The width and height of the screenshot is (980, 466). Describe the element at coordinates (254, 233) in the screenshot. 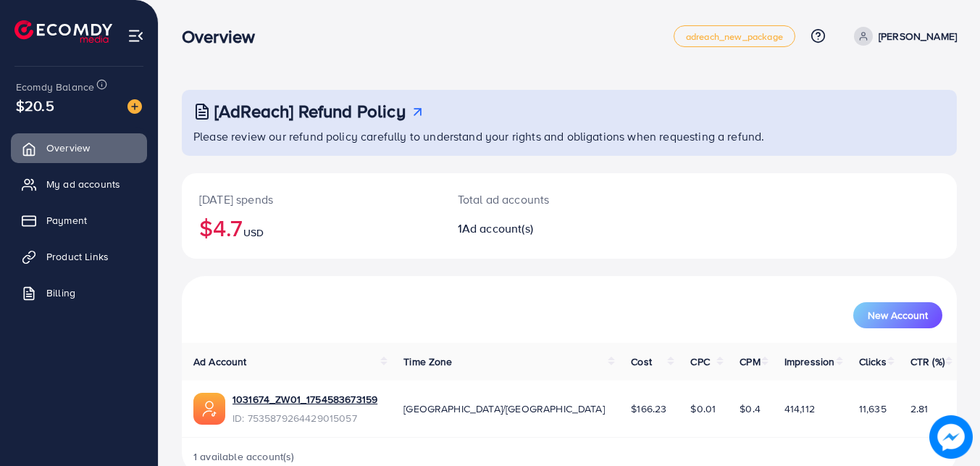

I see `span: USD` at that location.